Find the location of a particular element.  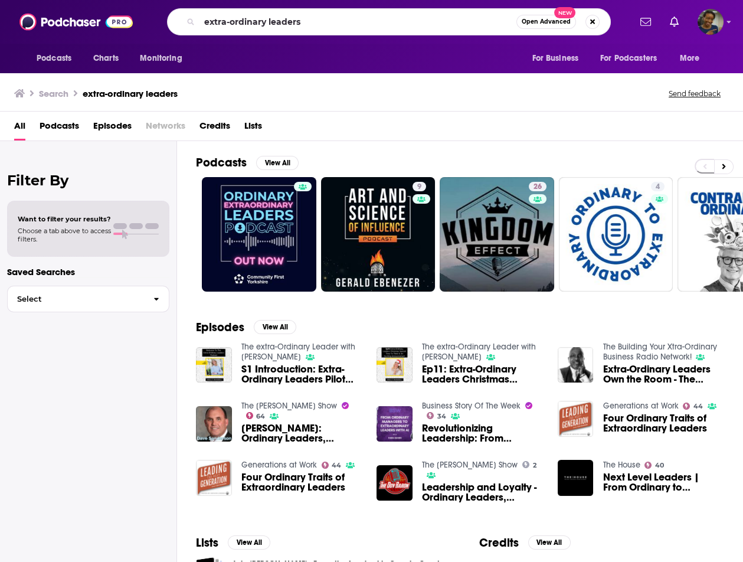

a: Business Story Of The Week is located at coordinates (471, 406).